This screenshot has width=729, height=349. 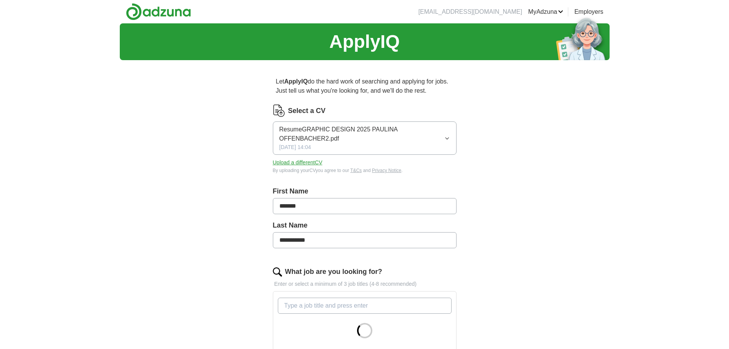 What do you see at coordinates (387, 170) in the screenshot?
I see `a: Privacy Notice` at bounding box center [387, 170].